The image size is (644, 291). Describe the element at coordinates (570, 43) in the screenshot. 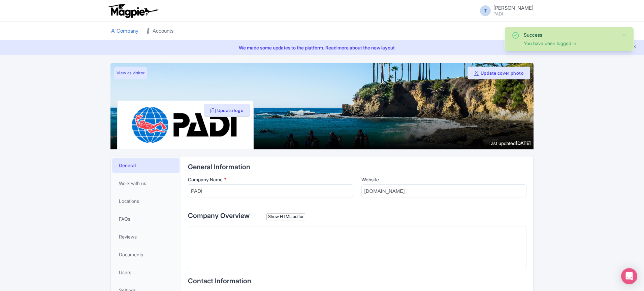

I see `div: You have been logged in` at that location.